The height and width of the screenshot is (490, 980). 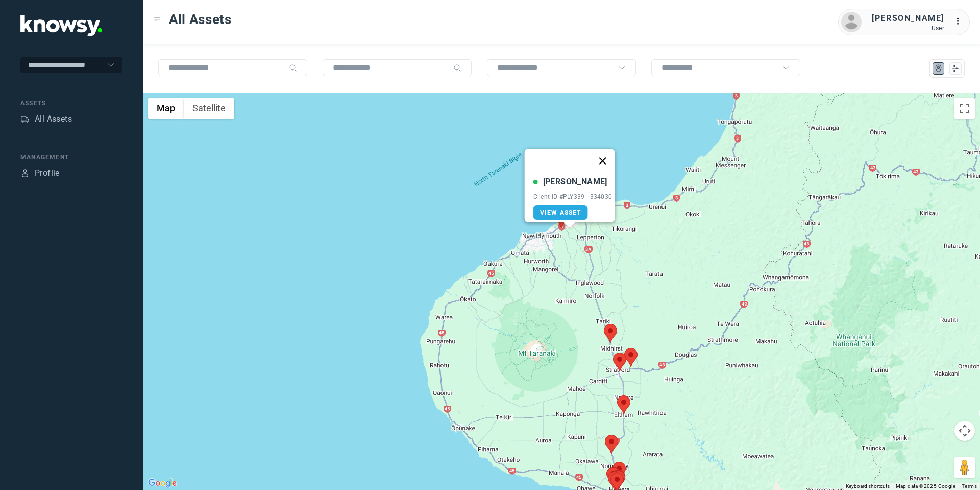 I want to click on div: Toggle Menu, so click(x=157, y=20).